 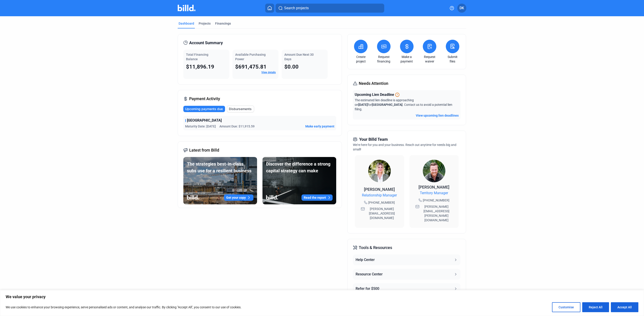 I want to click on span: Needs Attention, so click(x=373, y=84).